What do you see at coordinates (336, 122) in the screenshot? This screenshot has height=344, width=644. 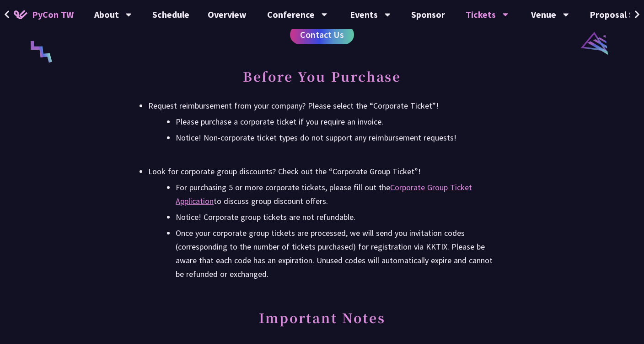 I see `li: Please purchase a corporate ticket if you require an invoice.` at bounding box center [336, 122].